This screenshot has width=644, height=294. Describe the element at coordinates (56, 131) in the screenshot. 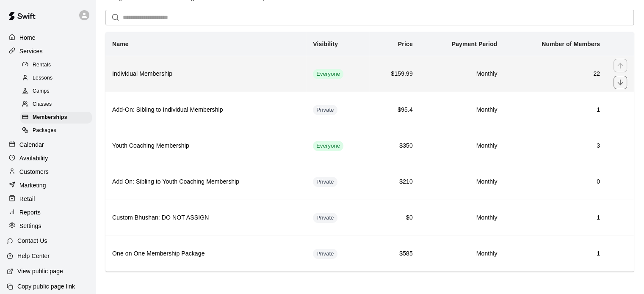

I see `div: Packages` at that location.